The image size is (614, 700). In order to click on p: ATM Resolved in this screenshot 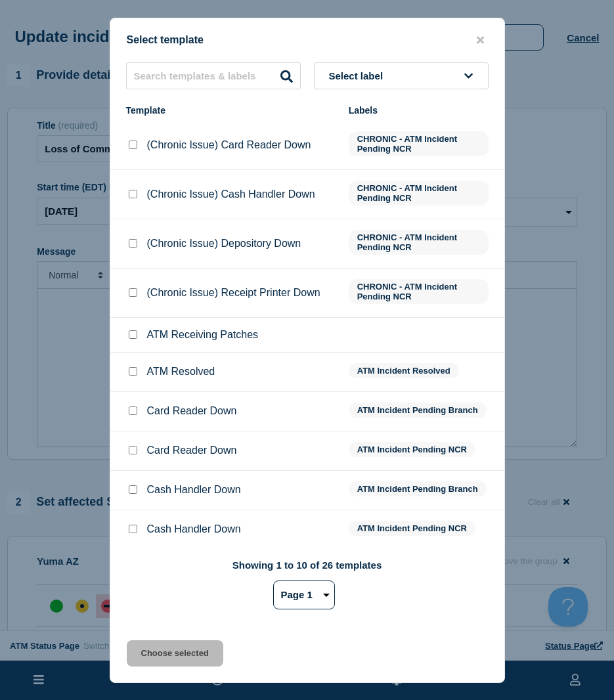, I will do `click(181, 372)`.